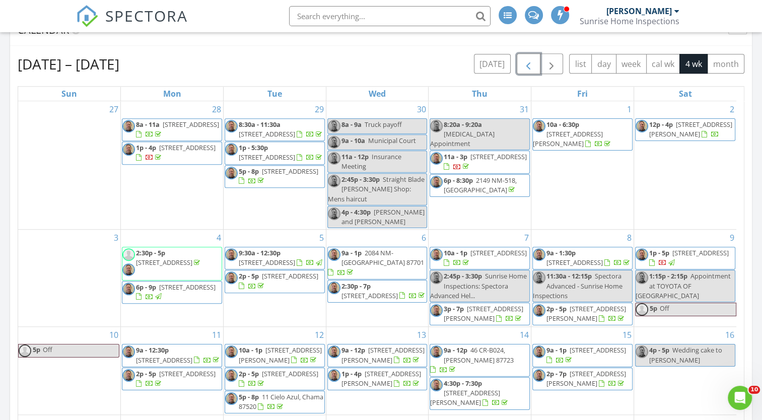 The width and height of the screenshot is (762, 420). I want to click on td: Go to July 29, 2025, so click(275, 165).